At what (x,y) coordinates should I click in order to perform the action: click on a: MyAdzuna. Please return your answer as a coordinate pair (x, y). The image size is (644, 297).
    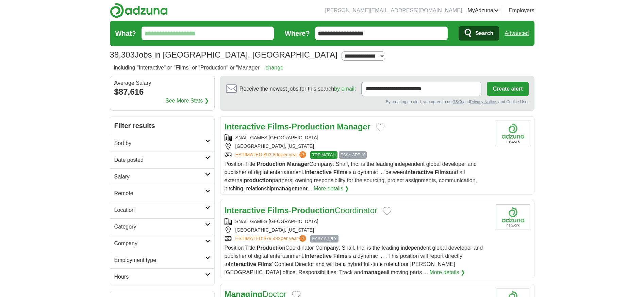
    Looking at the image, I should click on (483, 11).